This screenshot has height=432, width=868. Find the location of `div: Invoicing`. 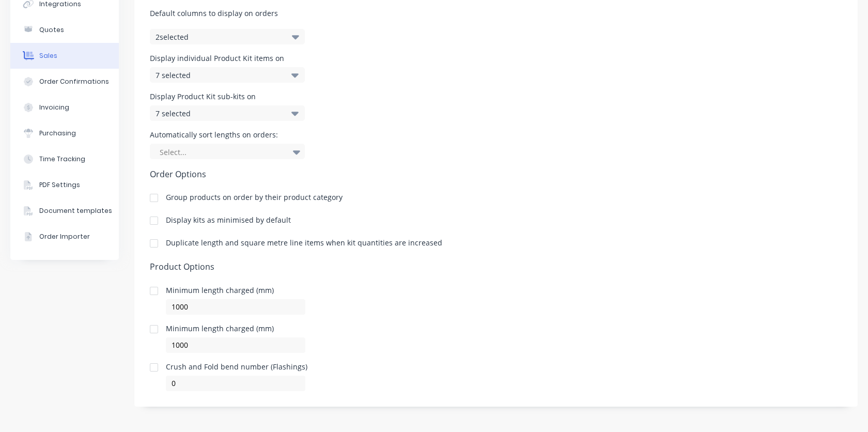

div: Invoicing is located at coordinates (55, 107).